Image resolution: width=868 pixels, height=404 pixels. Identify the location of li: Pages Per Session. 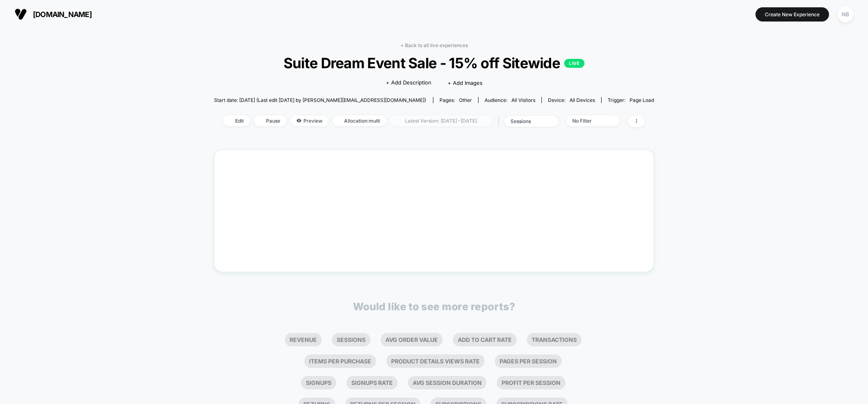
(528, 361).